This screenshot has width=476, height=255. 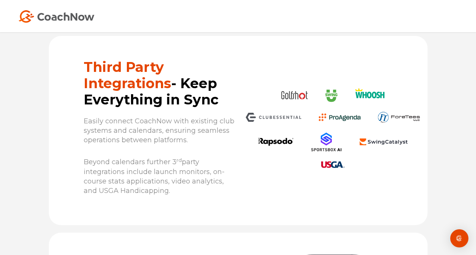 What do you see at coordinates (179, 160) in the screenshot?
I see `sup: rd` at bounding box center [179, 160].